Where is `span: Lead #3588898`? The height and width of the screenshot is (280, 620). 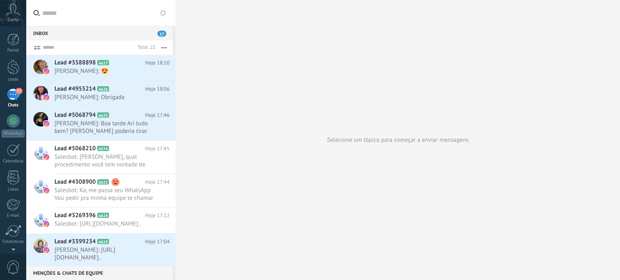
span: Lead #3588898 is located at coordinates (75, 63).